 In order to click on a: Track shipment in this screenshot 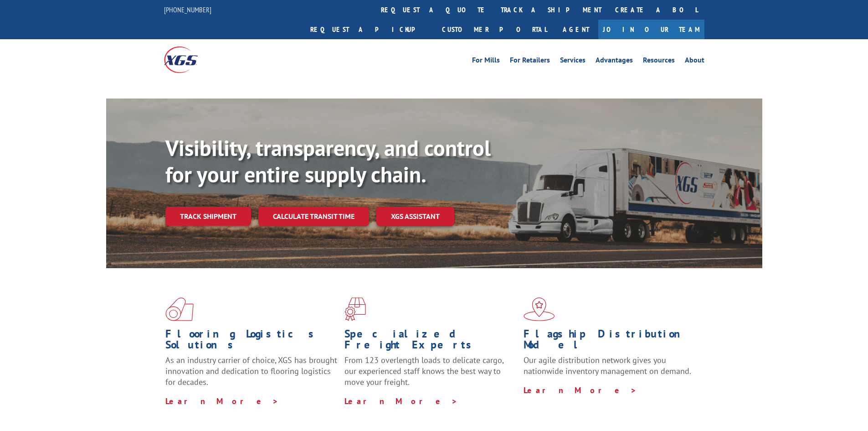, I will do `click(208, 216)`.